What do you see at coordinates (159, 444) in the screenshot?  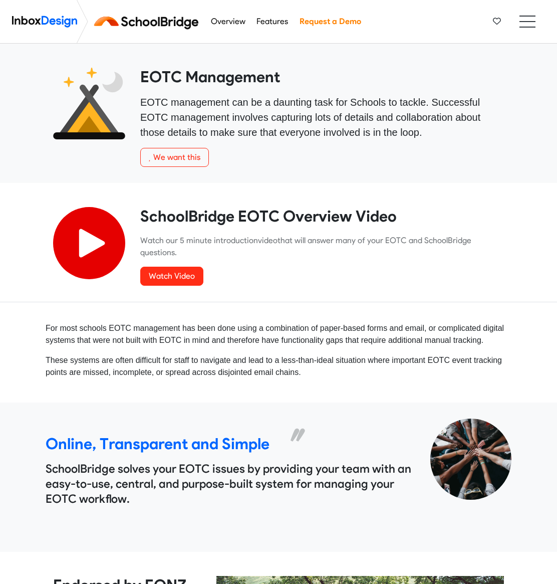 I see `heading: Online, Transparent and Simple` at bounding box center [159, 444].